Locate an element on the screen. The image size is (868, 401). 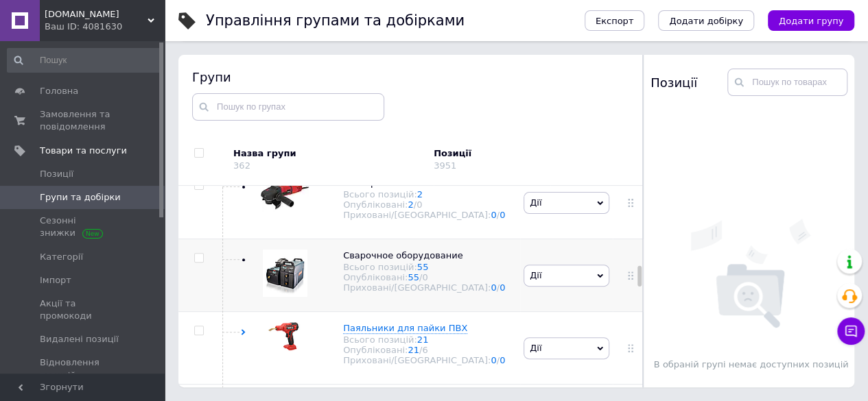
span: Сезонні знижки is located at coordinates (83, 227).